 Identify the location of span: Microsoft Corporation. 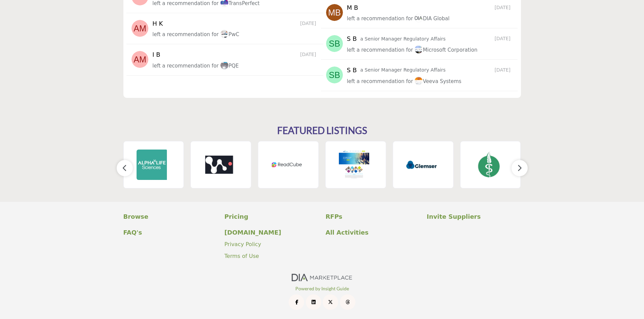
(446, 50).